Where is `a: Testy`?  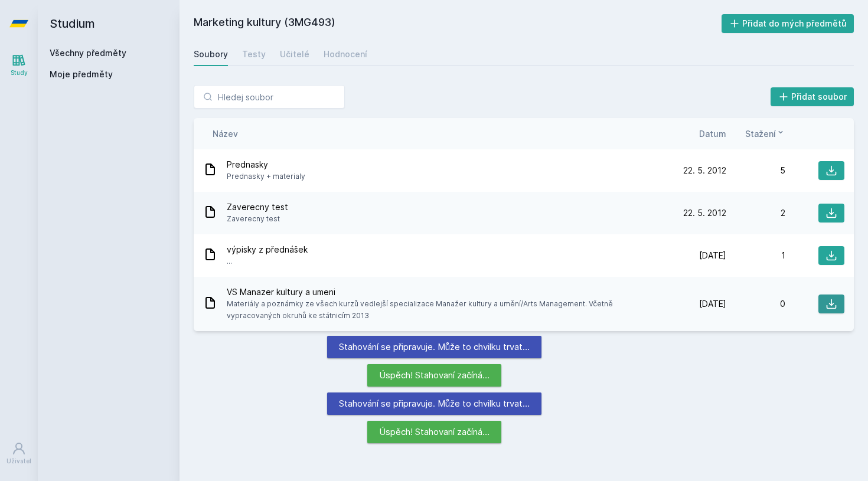 a: Testy is located at coordinates (254, 54).